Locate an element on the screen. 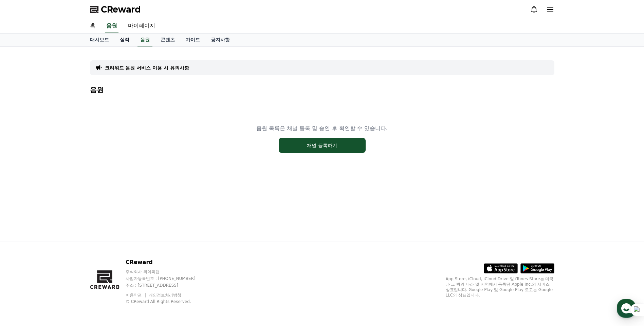 The image size is (644, 326). a: 이용약관 is located at coordinates (136, 295).